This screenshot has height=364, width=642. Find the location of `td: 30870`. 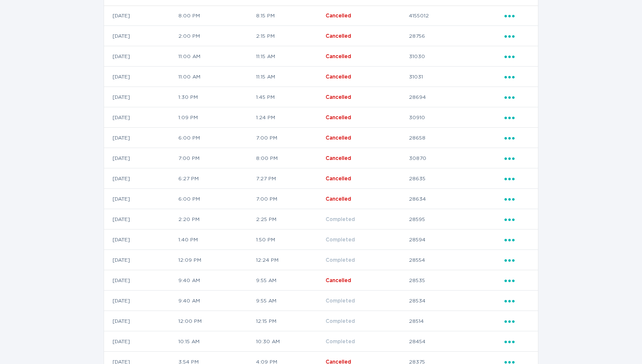

td: 30870 is located at coordinates (456, 158).